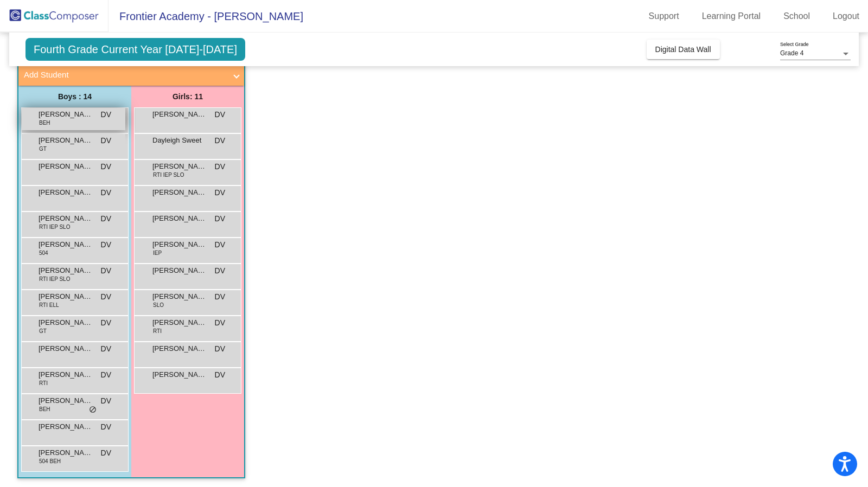  I want to click on a: Support, so click(664, 17).